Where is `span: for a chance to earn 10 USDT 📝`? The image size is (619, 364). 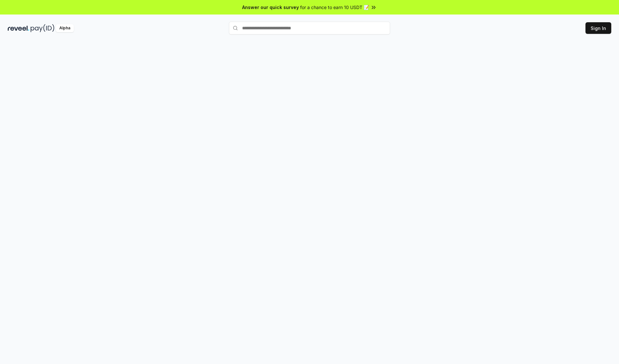
span: for a chance to earn 10 USDT 📝 is located at coordinates (335, 7).